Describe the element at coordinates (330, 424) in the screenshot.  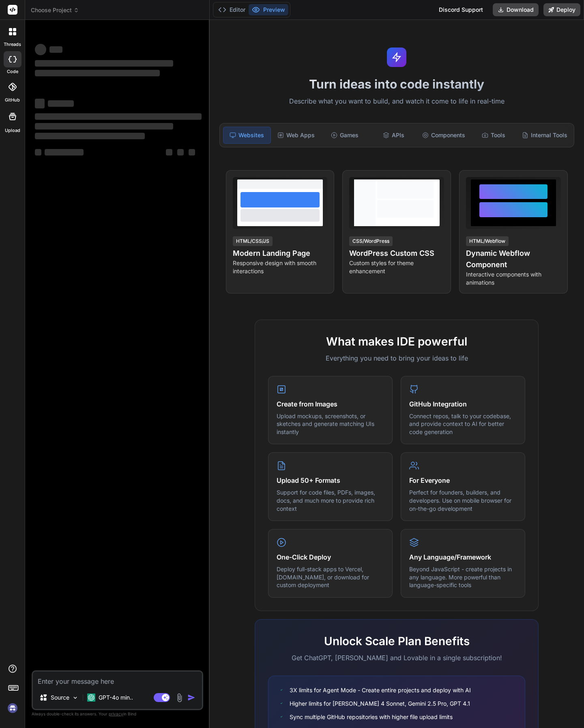
I see `p: Upload mockups, screenshots, or sketches and generate matching UIs instantly` at that location.